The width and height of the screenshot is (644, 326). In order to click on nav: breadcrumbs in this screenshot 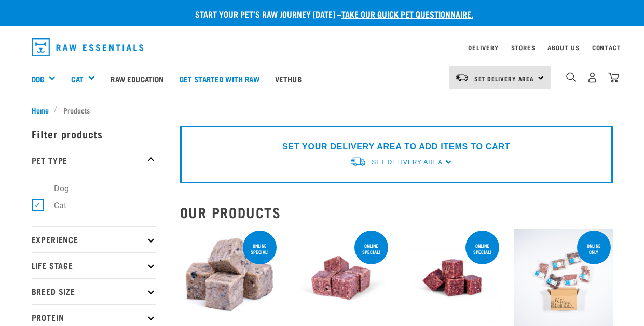, I will do `click(323, 110)`.